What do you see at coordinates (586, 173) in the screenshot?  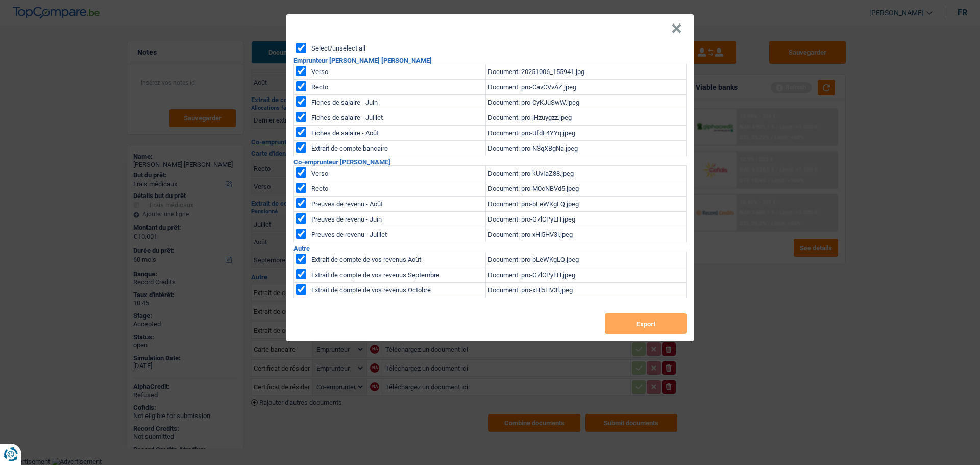 I see `td: Document: pro-kUvIaZ88.jpeg` at bounding box center [586, 173].